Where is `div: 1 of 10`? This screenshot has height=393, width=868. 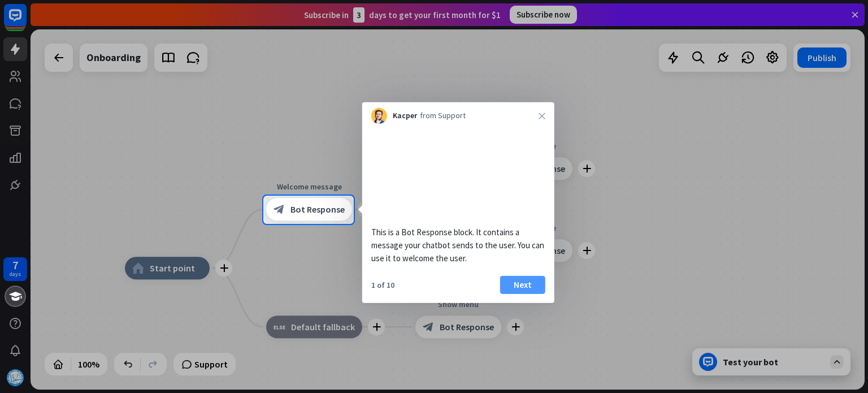 div: 1 of 10 is located at coordinates (382, 284).